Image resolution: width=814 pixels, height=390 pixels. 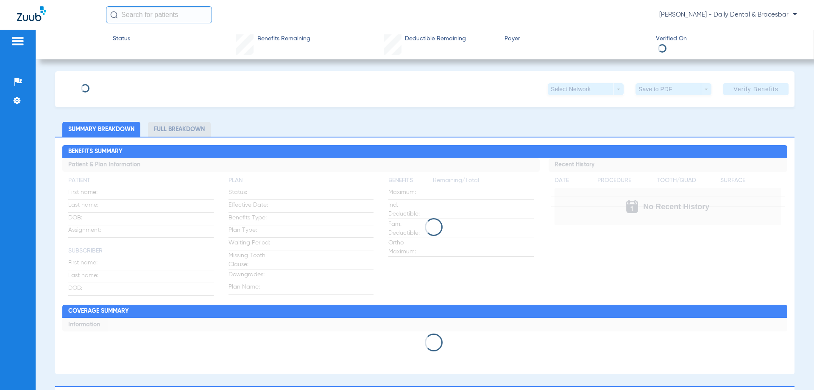 I want to click on li: Summary Breakdown, so click(x=101, y=129).